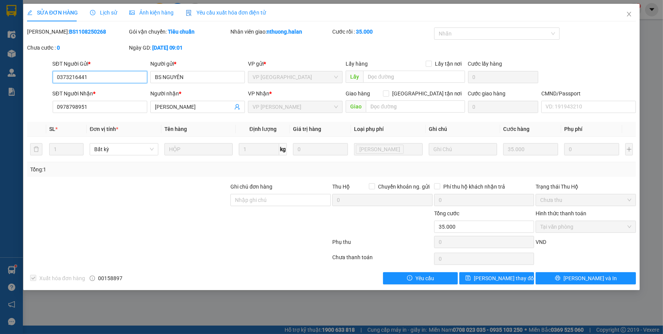 The image size is (663, 334). Describe the element at coordinates (175, 129) in the screenshot. I see `span: Tên hàng` at that location.